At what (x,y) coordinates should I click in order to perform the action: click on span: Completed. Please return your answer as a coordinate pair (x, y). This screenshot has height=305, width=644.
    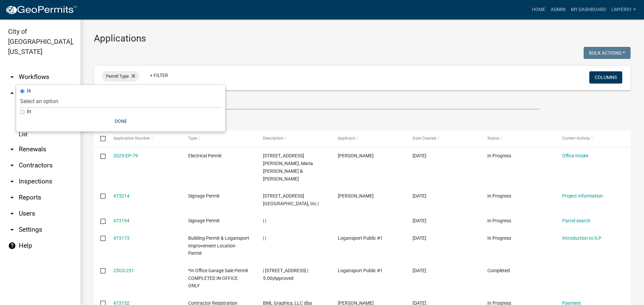
    Looking at the image, I should click on (498, 271).